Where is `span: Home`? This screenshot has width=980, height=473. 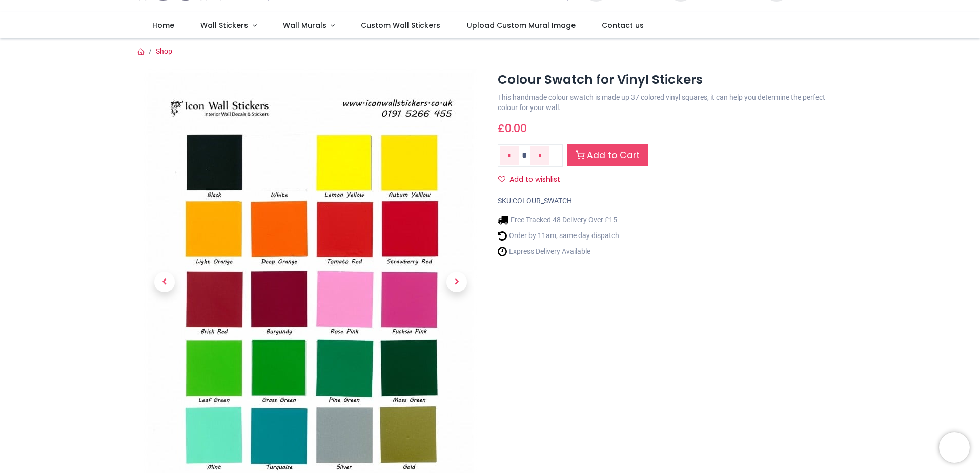 span: Home is located at coordinates (163, 25).